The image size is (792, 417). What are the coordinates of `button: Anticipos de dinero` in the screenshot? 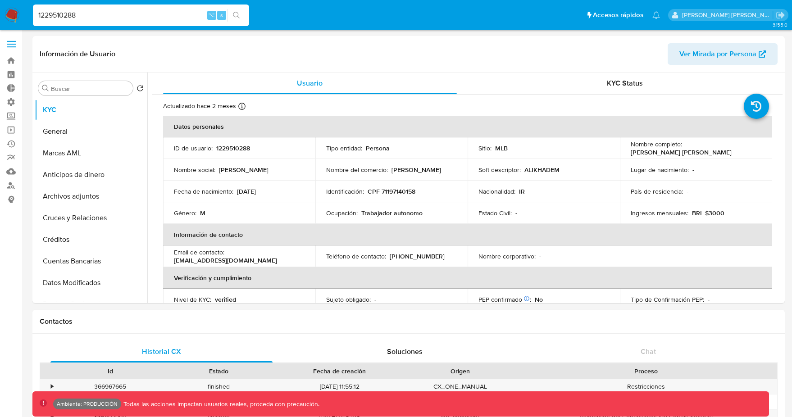 It's located at (91, 175).